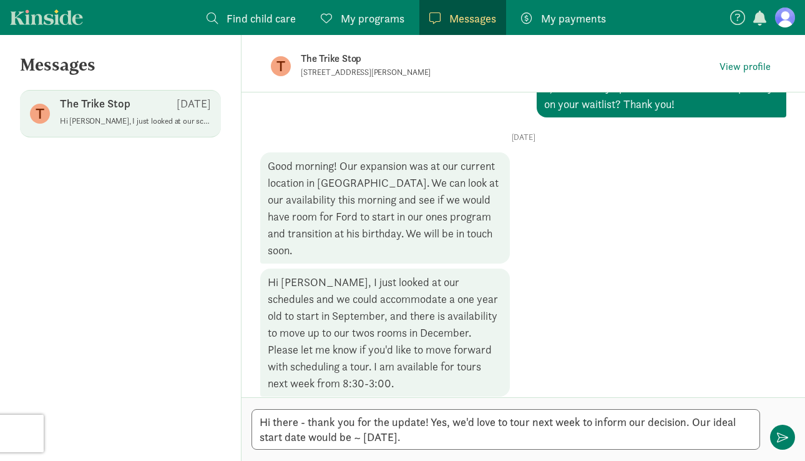 The height and width of the screenshot is (461, 805). I want to click on div: 2) Is there any update available on Ford's priority on your waitlist? Thank you!, so click(662, 96).